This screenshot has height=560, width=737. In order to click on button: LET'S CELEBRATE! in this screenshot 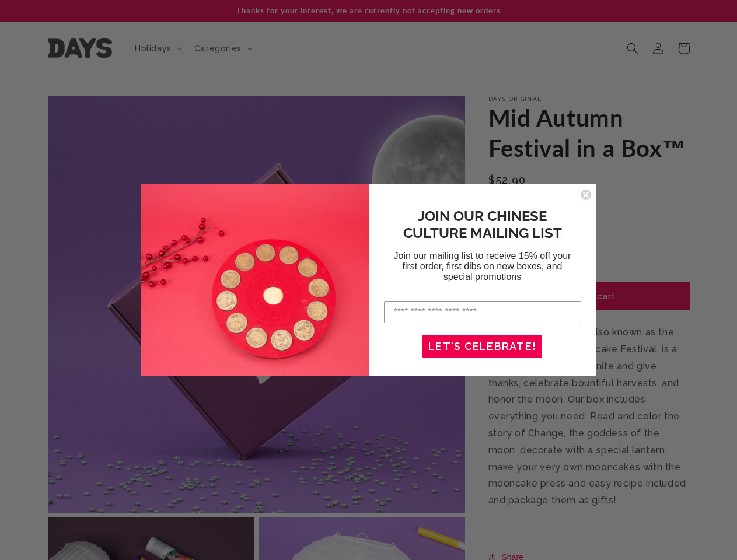, I will do `click(482, 347)`.